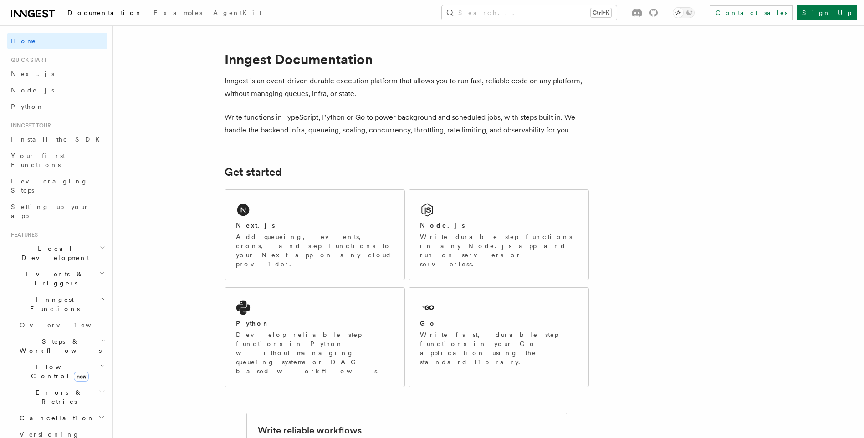 The height and width of the screenshot is (438, 864). Describe the element at coordinates (499, 250) in the screenshot. I see `p: Write durable step functions in any Node.js app and run on servers or serverless.` at that location.